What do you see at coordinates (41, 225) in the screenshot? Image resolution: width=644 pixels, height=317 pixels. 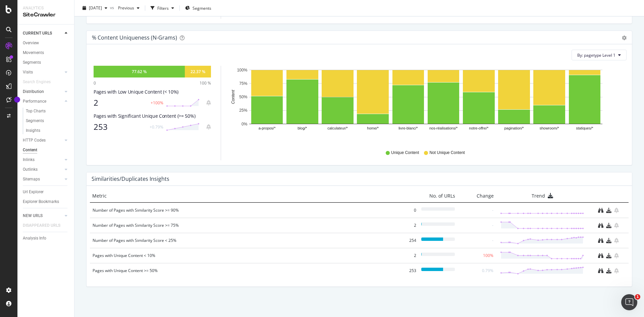 I see `div: DISAPPEARED URLS` at bounding box center [41, 225].